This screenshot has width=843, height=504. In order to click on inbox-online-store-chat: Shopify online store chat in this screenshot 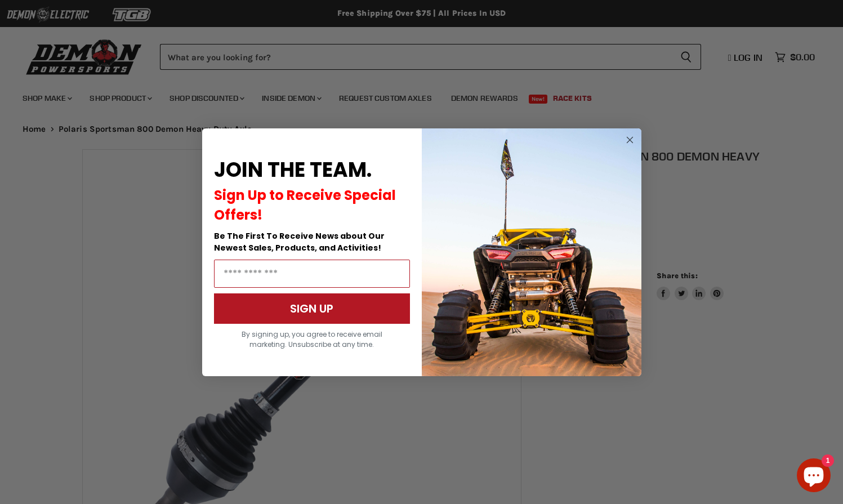, I will do `click(814, 477)`.